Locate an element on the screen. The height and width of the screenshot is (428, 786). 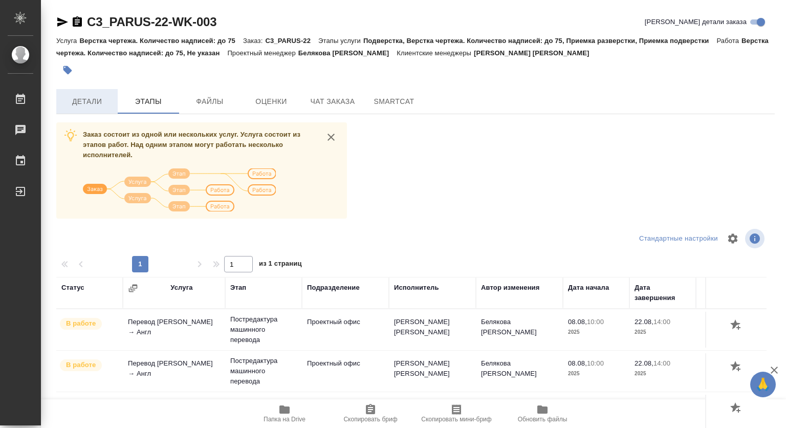
button: Скопировать ссылку is located at coordinates (77, 22).